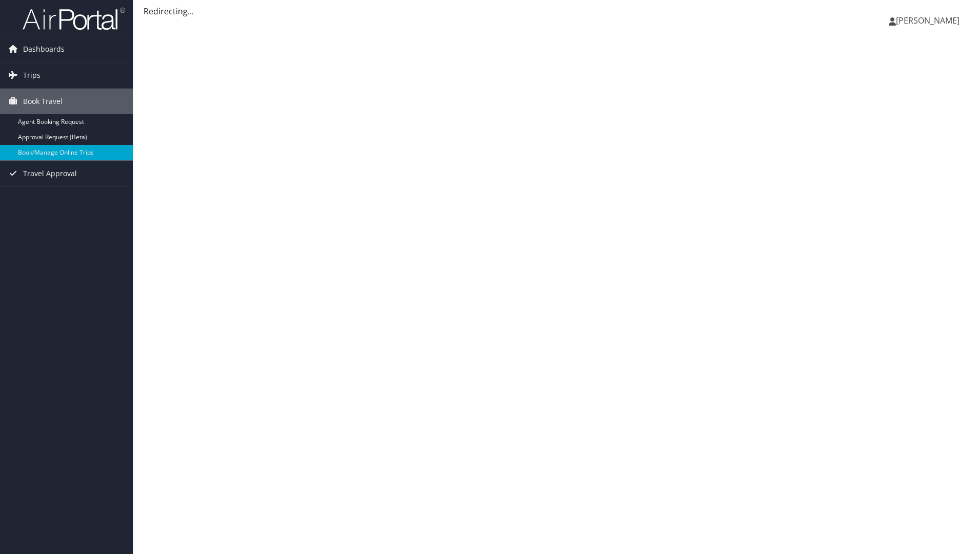  I want to click on span: Book Travel, so click(43, 101).